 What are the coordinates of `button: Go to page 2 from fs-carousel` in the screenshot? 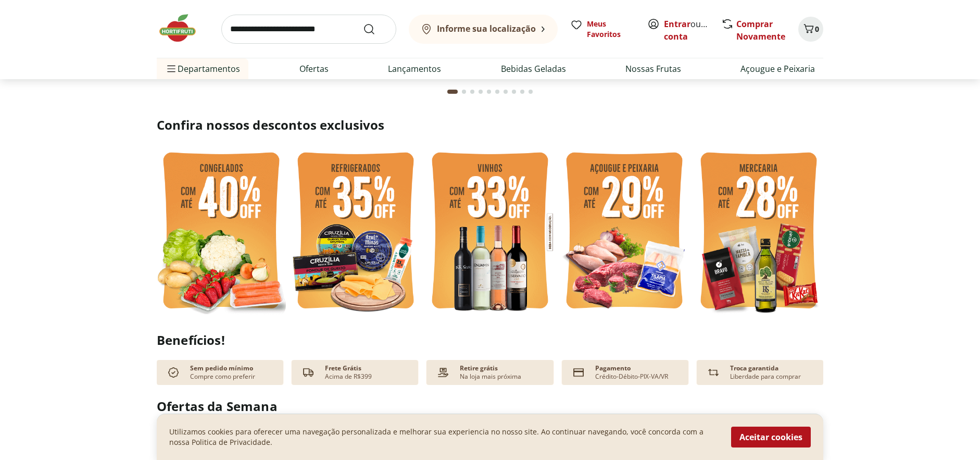 It's located at (464, 91).